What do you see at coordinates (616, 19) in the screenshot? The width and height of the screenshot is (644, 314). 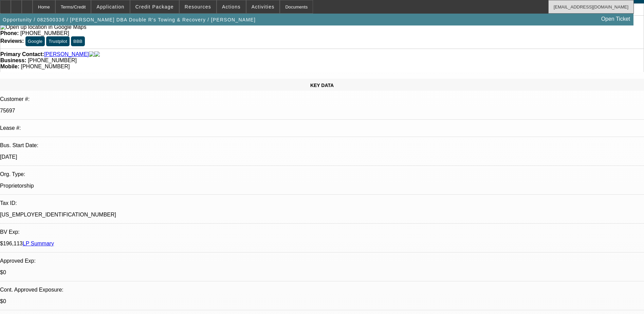 I see `a: Open Ticket` at bounding box center [616, 19].